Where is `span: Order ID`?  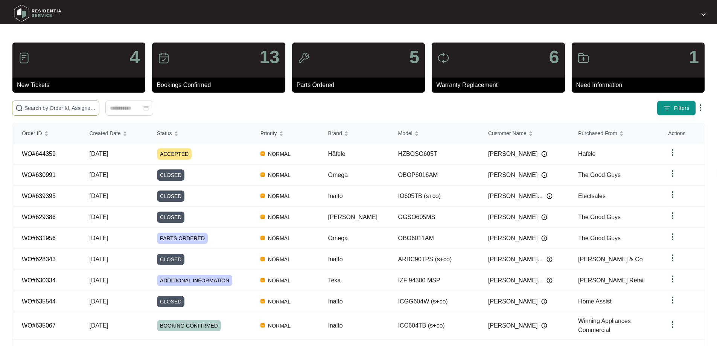 span: Order ID is located at coordinates (32, 133).